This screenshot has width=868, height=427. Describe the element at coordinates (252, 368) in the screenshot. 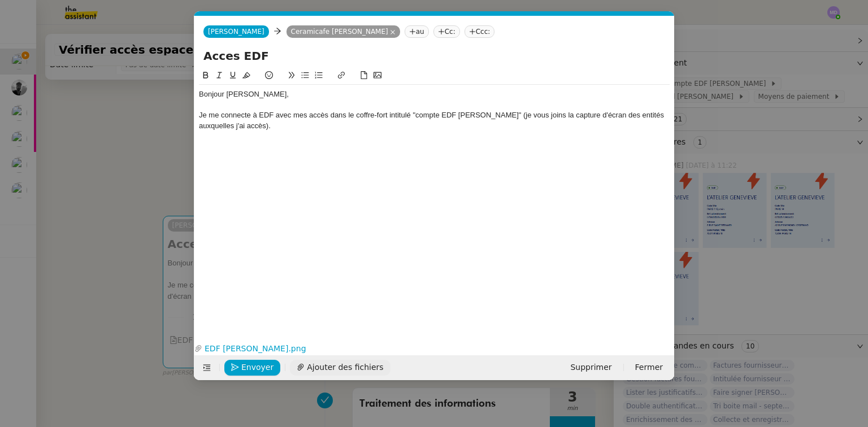

I see `button: Envoyer` at that location.